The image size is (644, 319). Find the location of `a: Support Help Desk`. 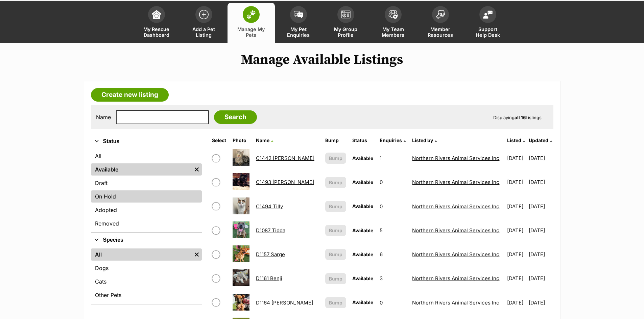

a: Support Help Desk is located at coordinates (487, 22).